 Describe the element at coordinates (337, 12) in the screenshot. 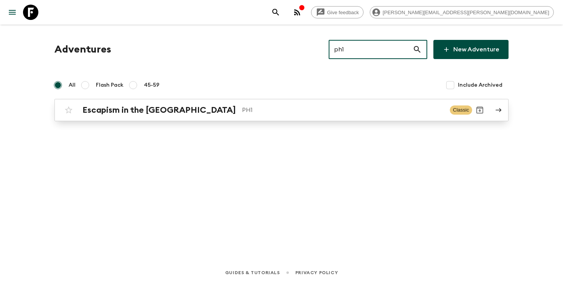

I see `a: Give feedback` at that location.